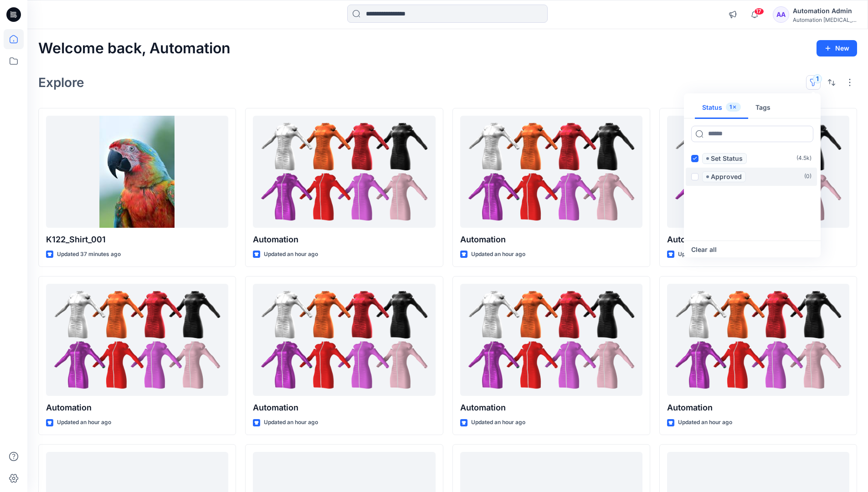 This screenshot has height=492, width=868. Describe the element at coordinates (730, 107) in the screenshot. I see `p: 1` at that location.